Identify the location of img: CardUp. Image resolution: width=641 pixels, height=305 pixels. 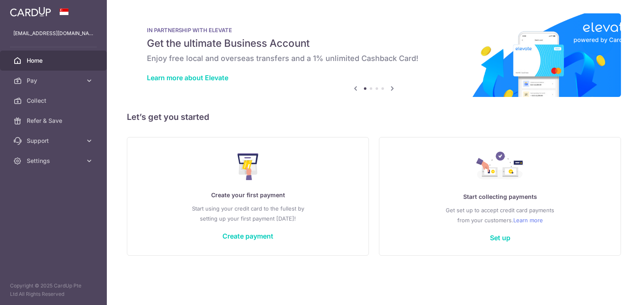
(30, 12).